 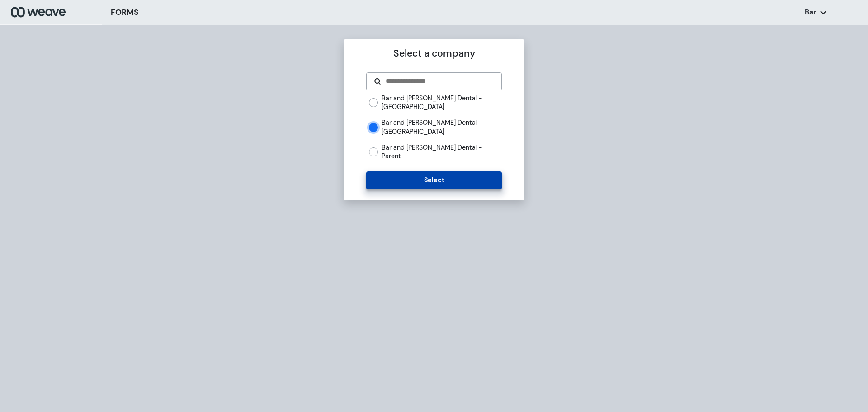 I want to click on p: Bar, so click(x=810, y=12).